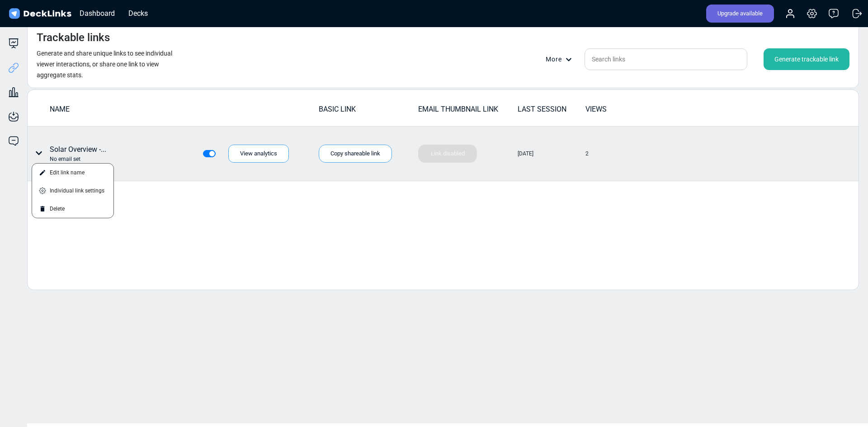 Image resolution: width=868 pixels, height=427 pixels. What do you see at coordinates (104, 64) in the screenshot?
I see `small: Generate and share unique links to see individual viewer interactions, or share one link to view ...` at bounding box center [104, 64].